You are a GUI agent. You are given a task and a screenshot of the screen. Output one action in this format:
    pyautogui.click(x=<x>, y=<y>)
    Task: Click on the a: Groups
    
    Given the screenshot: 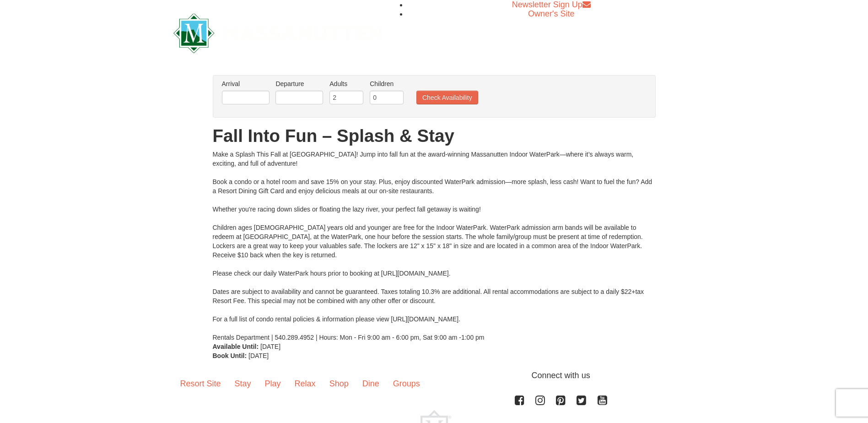 What is the action you would take?
    pyautogui.click(x=406, y=383)
    